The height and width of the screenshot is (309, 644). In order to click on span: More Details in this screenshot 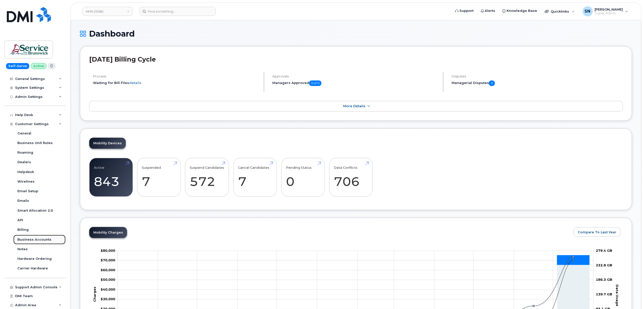, I will do `click(354, 106)`.